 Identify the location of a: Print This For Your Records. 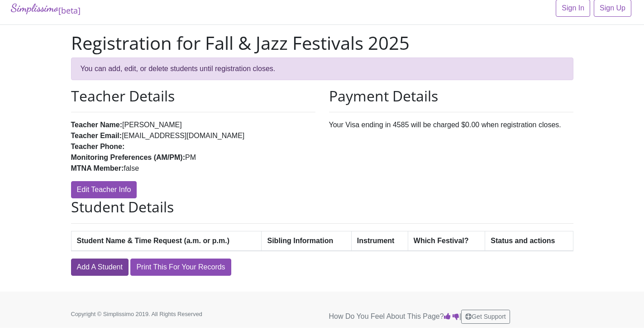
(181, 268).